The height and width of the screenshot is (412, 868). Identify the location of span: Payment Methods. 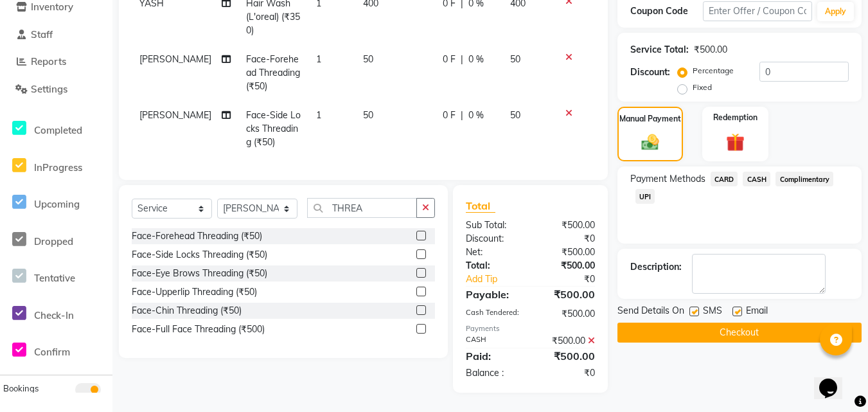
(668, 178).